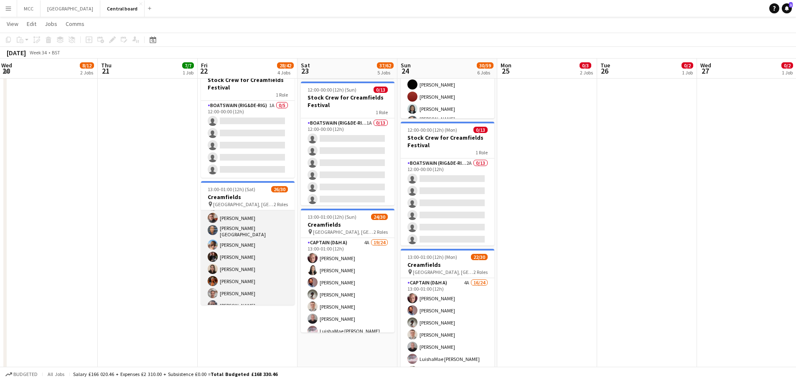  What do you see at coordinates (332, 216) in the screenshot?
I see `span: 13:00-01:00 (12h) (Sun)` at bounding box center [332, 216].